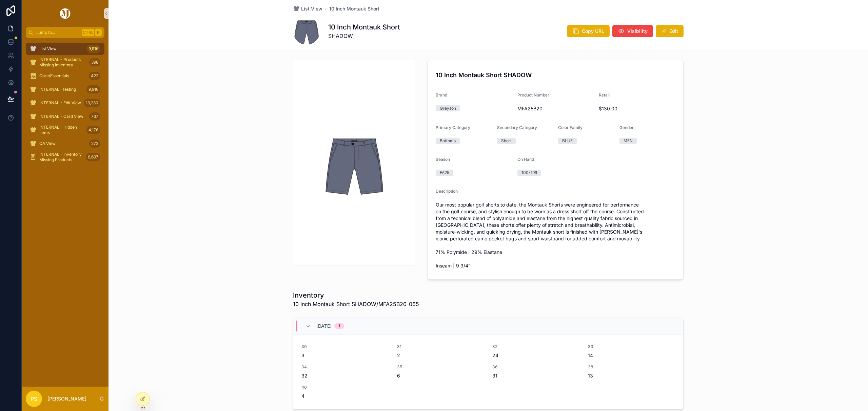 The width and height of the screenshot is (868, 411). Describe the element at coordinates (364, 36) in the screenshot. I see `span: SHADOW` at that location.